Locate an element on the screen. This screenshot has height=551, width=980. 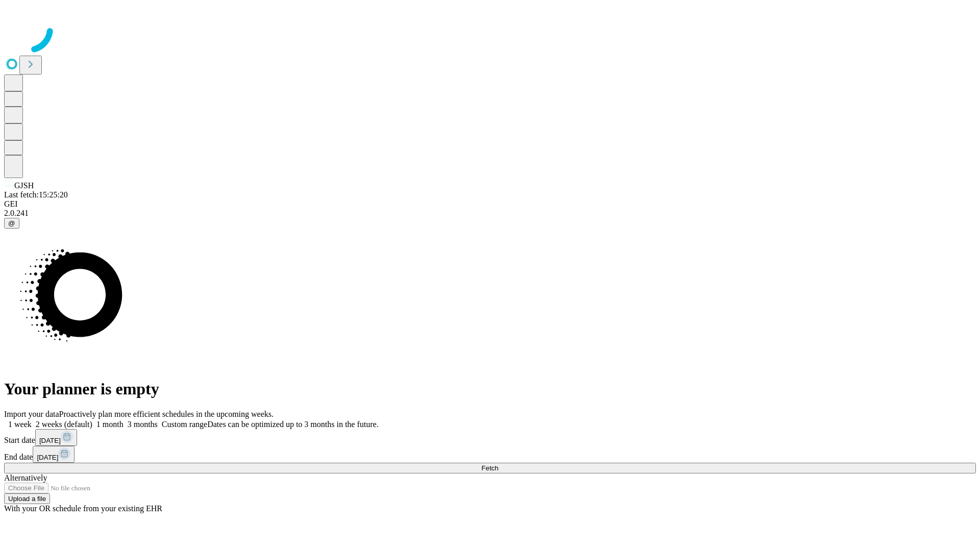
div: End date is located at coordinates (490, 454).